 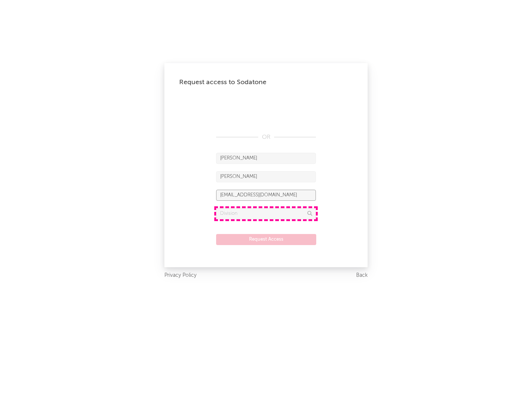 What do you see at coordinates (266, 83) in the screenshot?
I see `div: Request access to Sodatone` at bounding box center [266, 83].